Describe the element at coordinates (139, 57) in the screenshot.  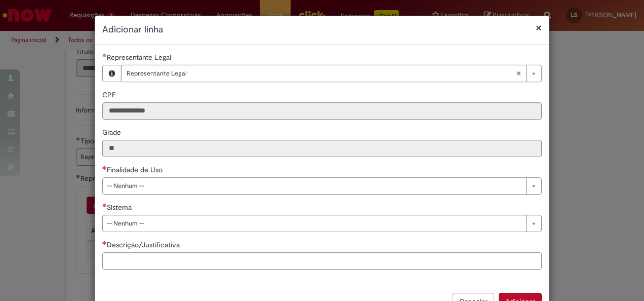
I see `span: Necessários - Representante Legal` at that location.